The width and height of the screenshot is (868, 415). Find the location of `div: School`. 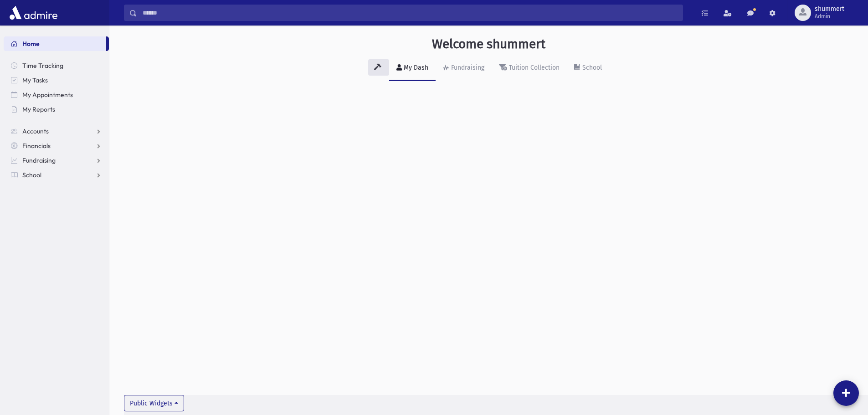

div: School is located at coordinates (591, 67).